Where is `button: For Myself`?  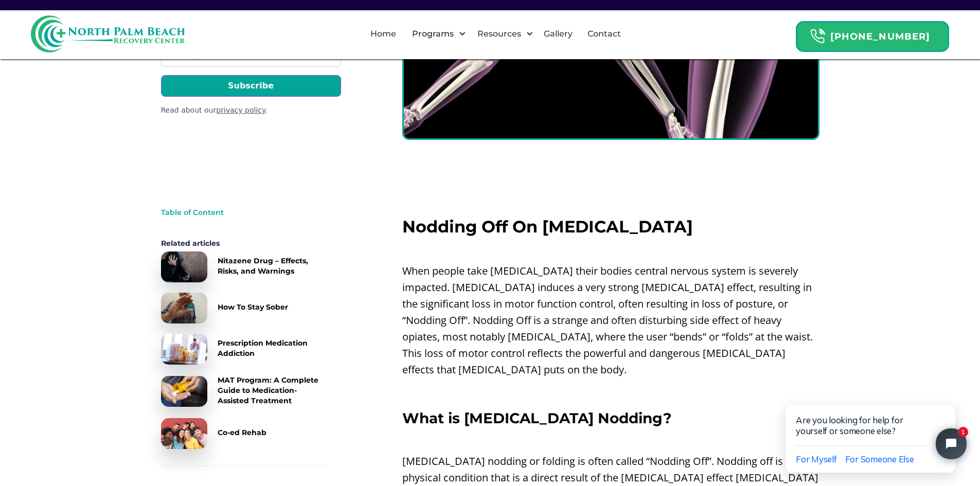 button: For Myself is located at coordinates (53, 87).